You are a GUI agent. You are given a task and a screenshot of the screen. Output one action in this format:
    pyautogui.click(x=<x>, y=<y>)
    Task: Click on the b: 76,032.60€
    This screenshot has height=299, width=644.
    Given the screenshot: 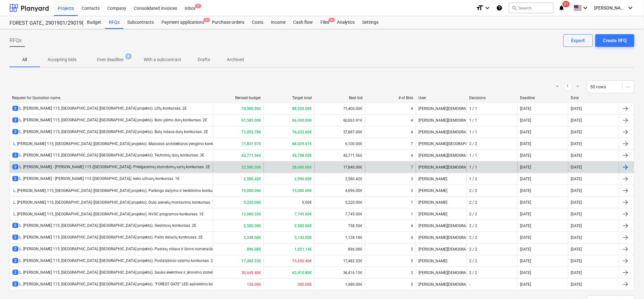 What is the action you would take?
    pyautogui.click(x=302, y=132)
    